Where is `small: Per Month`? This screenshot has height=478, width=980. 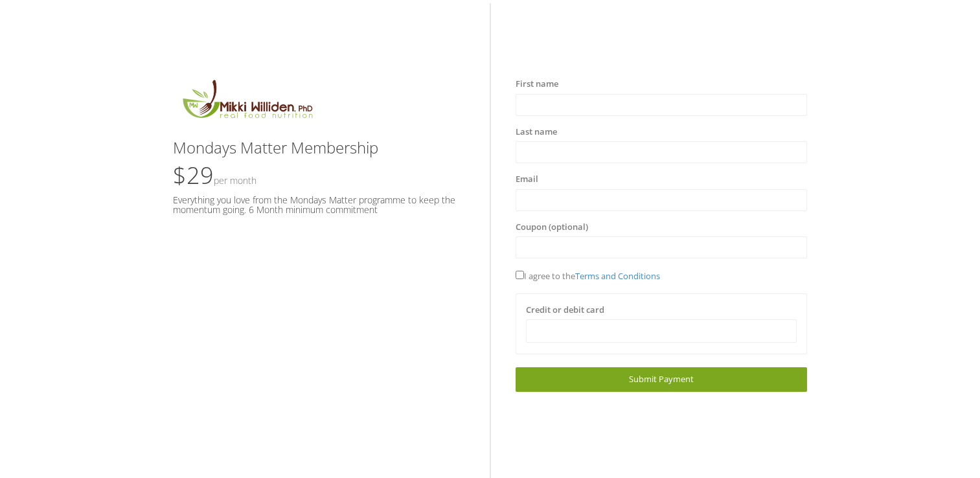
small: Per Month is located at coordinates (235, 180).